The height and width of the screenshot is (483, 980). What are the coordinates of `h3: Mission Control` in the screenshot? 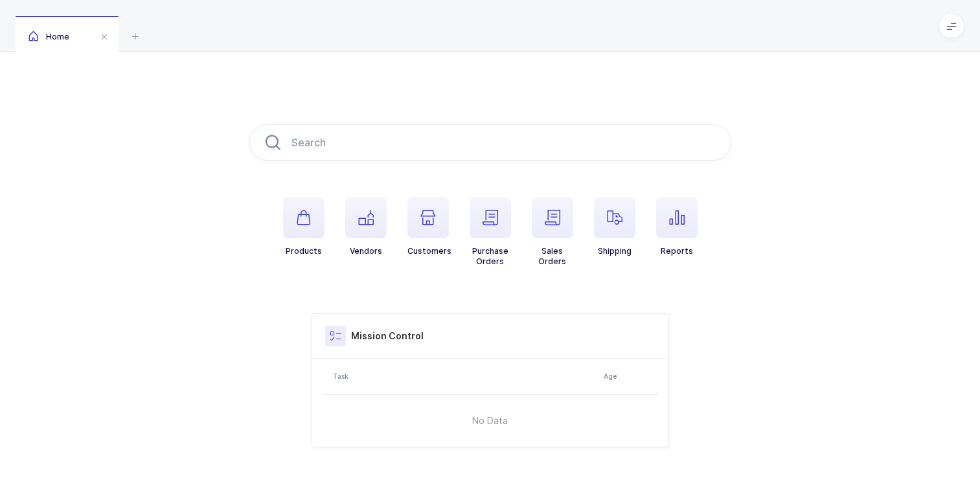 It's located at (387, 336).